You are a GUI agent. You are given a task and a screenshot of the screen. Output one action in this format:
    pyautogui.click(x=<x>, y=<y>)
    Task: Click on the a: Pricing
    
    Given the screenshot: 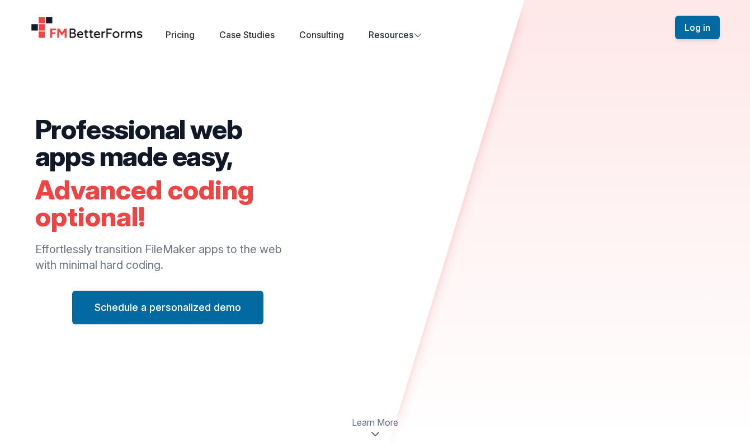 What is the action you would take?
    pyautogui.click(x=180, y=35)
    